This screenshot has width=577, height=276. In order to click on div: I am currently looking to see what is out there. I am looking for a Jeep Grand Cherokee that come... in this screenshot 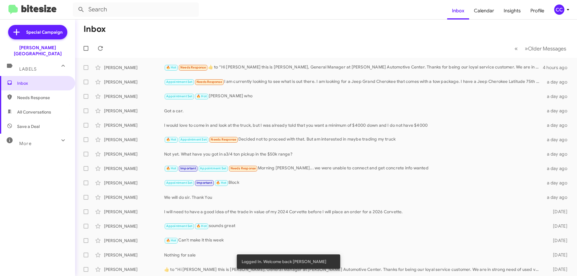, I will do `click(353, 82)`.